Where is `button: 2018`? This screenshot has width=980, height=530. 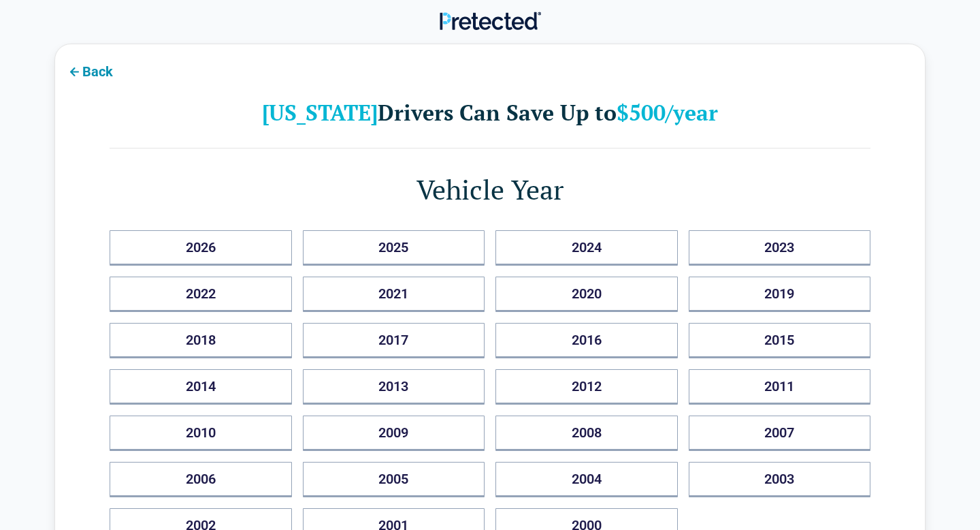 button: 2018 is located at coordinates (201, 340).